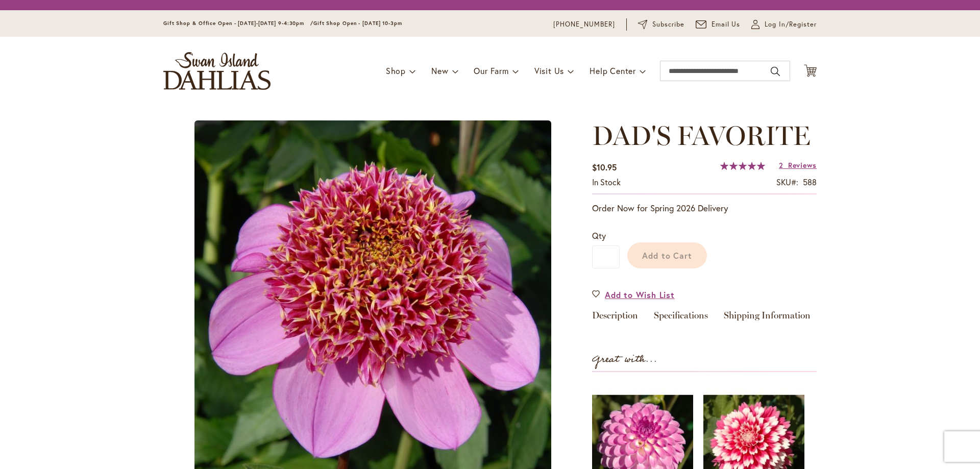  What do you see at coordinates (668, 25) in the screenshot?
I see `span: Subscribe` at bounding box center [668, 25].